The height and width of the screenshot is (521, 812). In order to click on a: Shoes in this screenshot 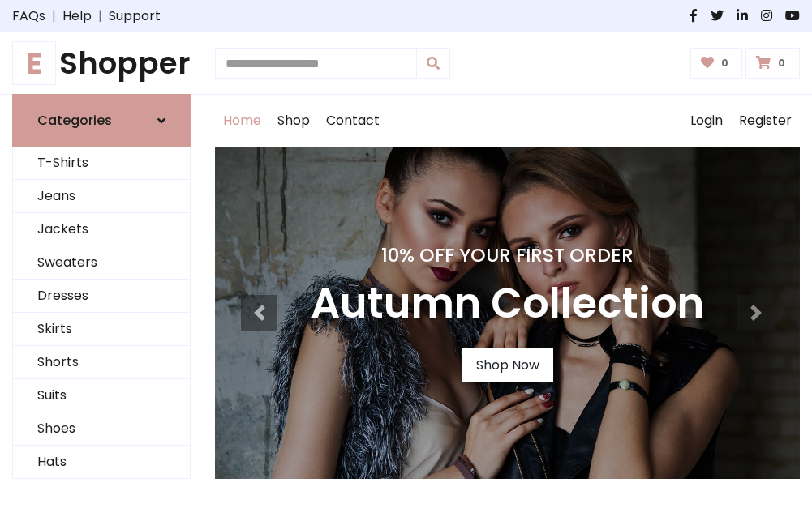, I will do `click(101, 429)`.